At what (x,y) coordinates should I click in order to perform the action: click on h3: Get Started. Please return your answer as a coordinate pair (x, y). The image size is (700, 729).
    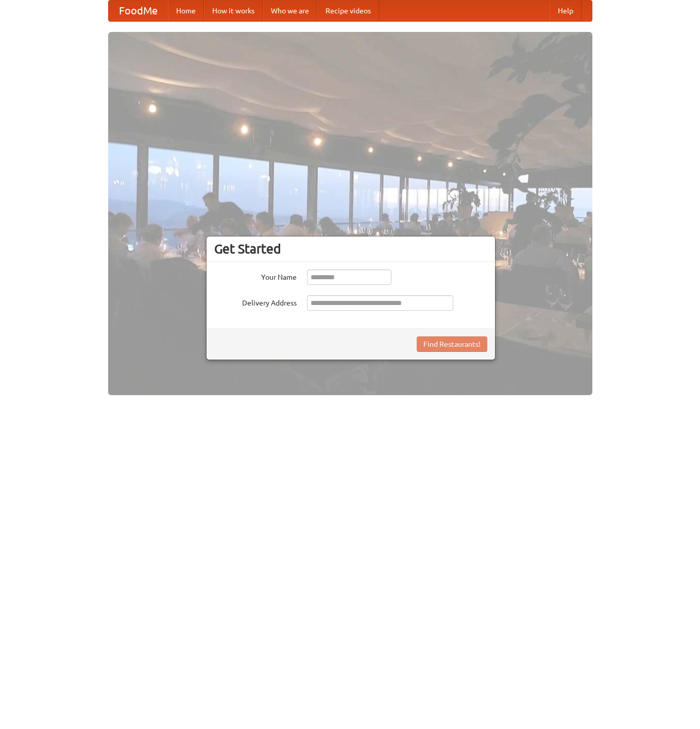
    Looking at the image, I should click on (351, 249).